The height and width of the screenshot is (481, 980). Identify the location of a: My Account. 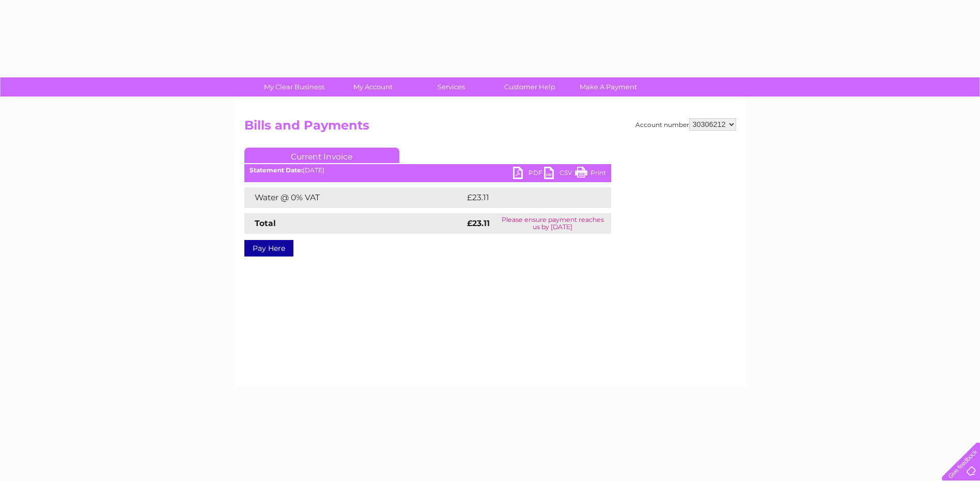
(372, 87).